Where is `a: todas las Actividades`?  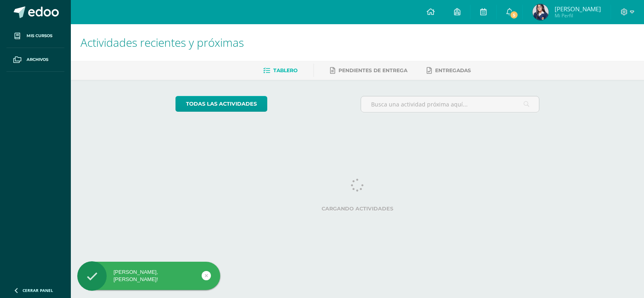 a: todas las Actividades is located at coordinates (221, 104).